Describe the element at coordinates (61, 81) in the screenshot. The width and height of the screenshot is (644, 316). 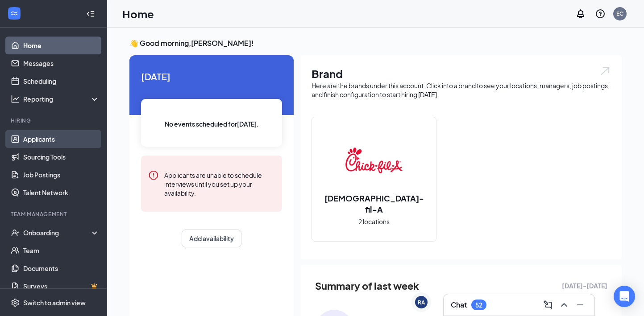
I see `a: Scheduling` at that location.